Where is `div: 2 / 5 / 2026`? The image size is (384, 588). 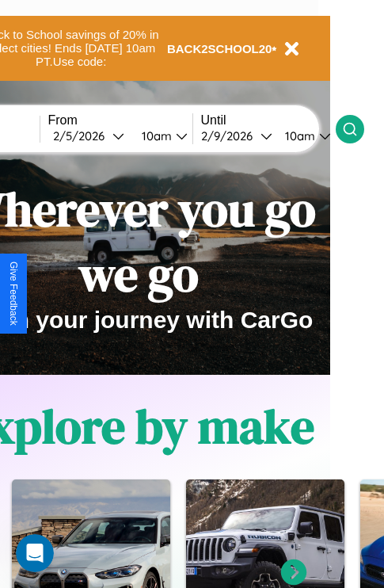
div: 2 / 5 / 2026 is located at coordinates (83, 136).